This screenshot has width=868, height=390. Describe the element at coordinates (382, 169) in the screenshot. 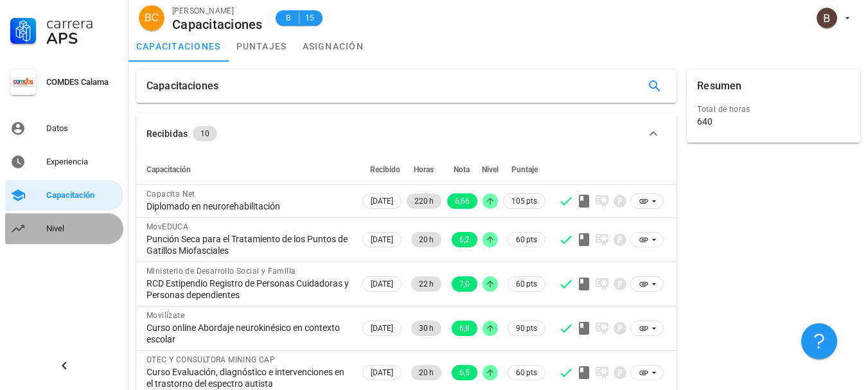

I see `th: Recibido` at that location.